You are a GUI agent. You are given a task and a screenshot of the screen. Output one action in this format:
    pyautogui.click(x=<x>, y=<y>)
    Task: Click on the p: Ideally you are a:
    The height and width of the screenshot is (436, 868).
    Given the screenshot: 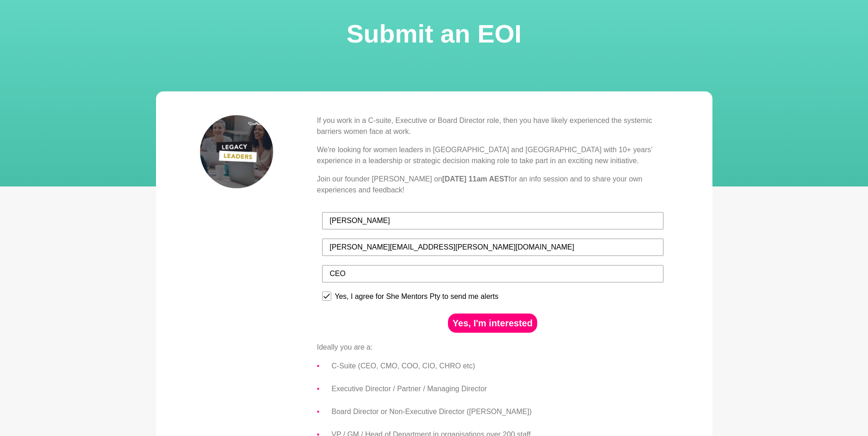 What is the action you would take?
    pyautogui.click(x=493, y=348)
    